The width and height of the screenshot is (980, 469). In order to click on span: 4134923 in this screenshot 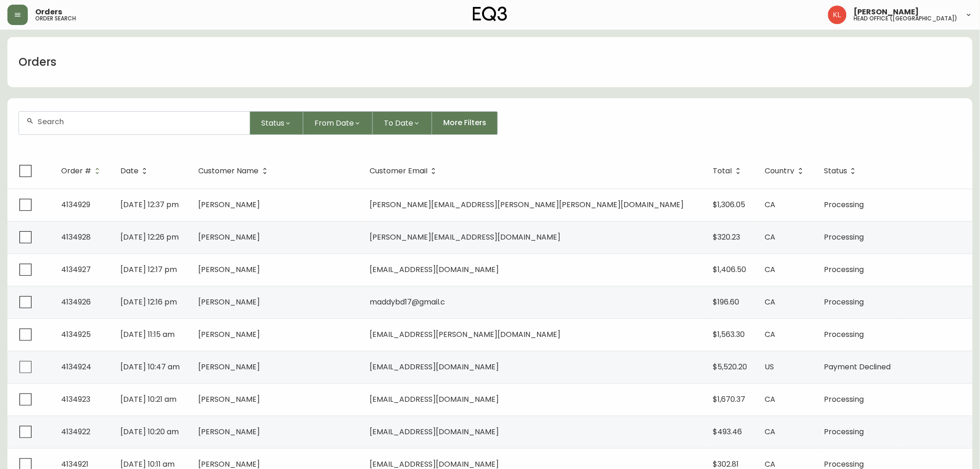, I will do `click(76, 399)`.